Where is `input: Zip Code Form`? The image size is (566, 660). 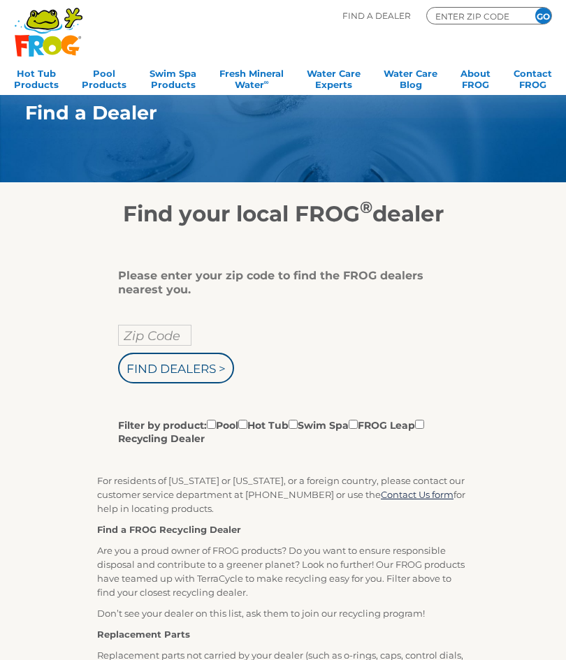 input: Zip Code Form is located at coordinates (475, 16).